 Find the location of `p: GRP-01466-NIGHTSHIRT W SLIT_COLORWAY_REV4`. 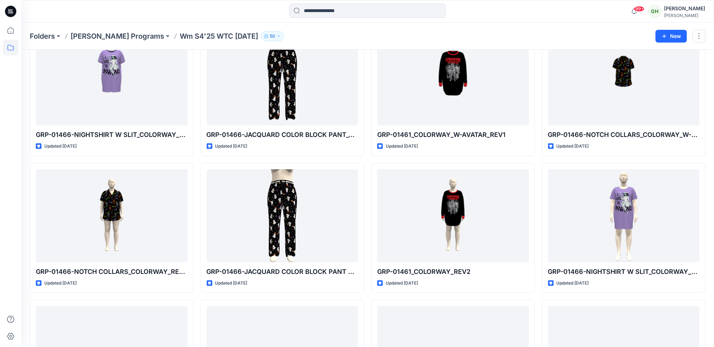

p: GRP-01466-NIGHTSHIRT W SLIT_COLORWAY_REV4 is located at coordinates (624, 272).